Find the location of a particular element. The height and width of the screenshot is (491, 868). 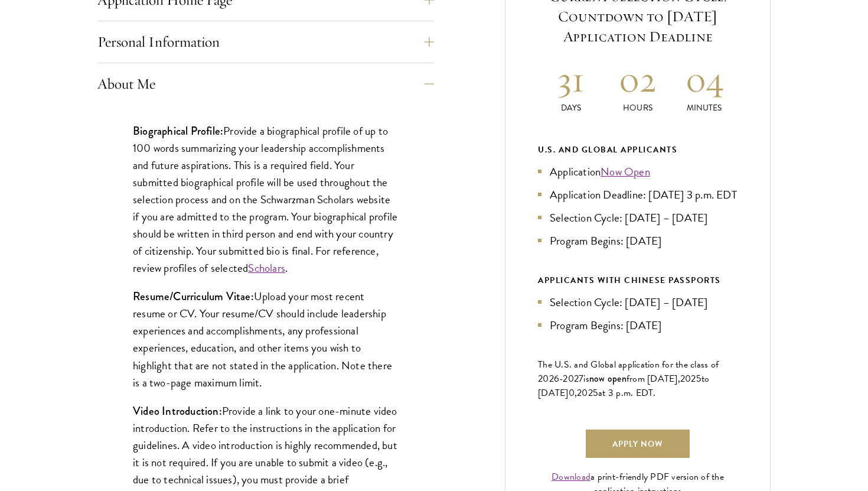

p: Upload your most recent resume or CV. Your resume/CV should include leadership experiences and ac... is located at coordinates (266, 339).